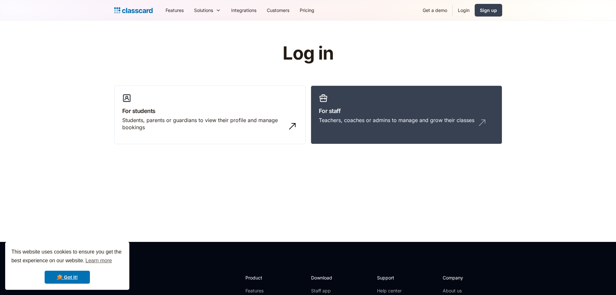 The height and width of the screenshot is (295, 616). What do you see at coordinates (278, 10) in the screenshot?
I see `a: Customers` at bounding box center [278, 10].